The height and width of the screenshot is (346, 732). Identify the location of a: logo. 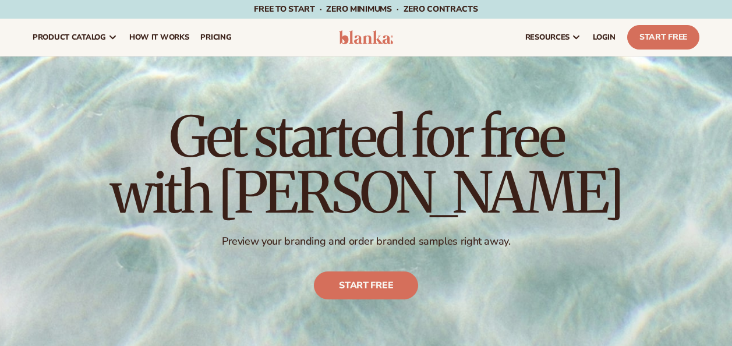
(366, 37).